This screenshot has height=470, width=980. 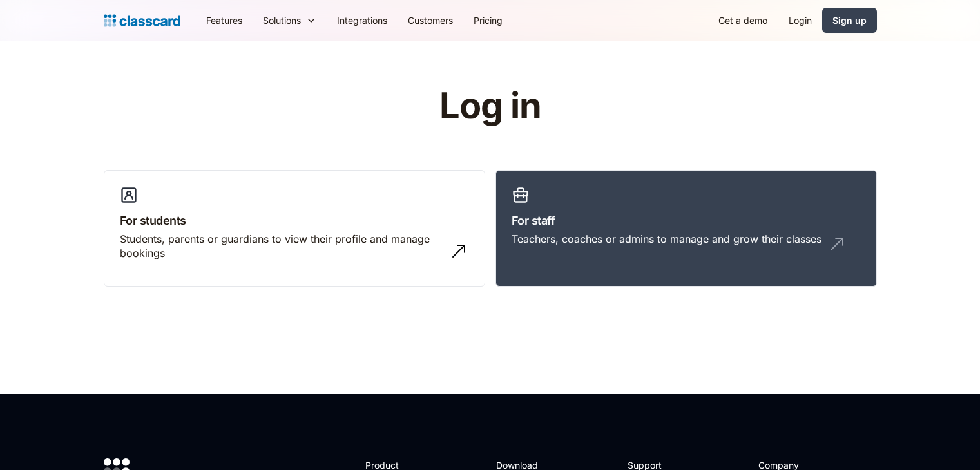 What do you see at coordinates (295, 228) in the screenshot?
I see `a: For studentsStudents, parents or guardians to view their profile and manage bookings` at bounding box center [295, 228].